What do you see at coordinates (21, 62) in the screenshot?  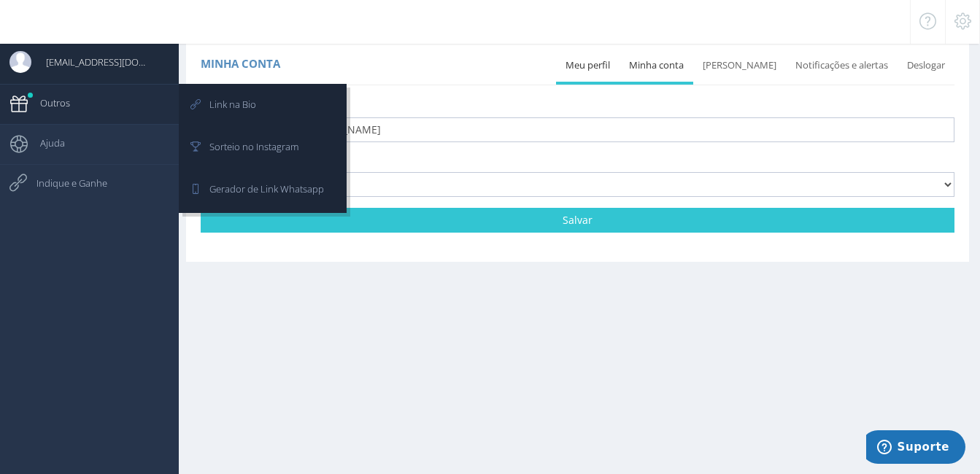 I see `img: User Image` at bounding box center [21, 62].